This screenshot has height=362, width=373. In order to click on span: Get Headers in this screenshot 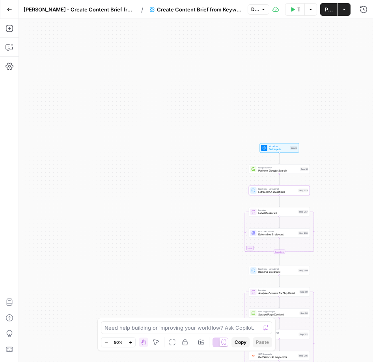, I will do `click(278, 336)`.